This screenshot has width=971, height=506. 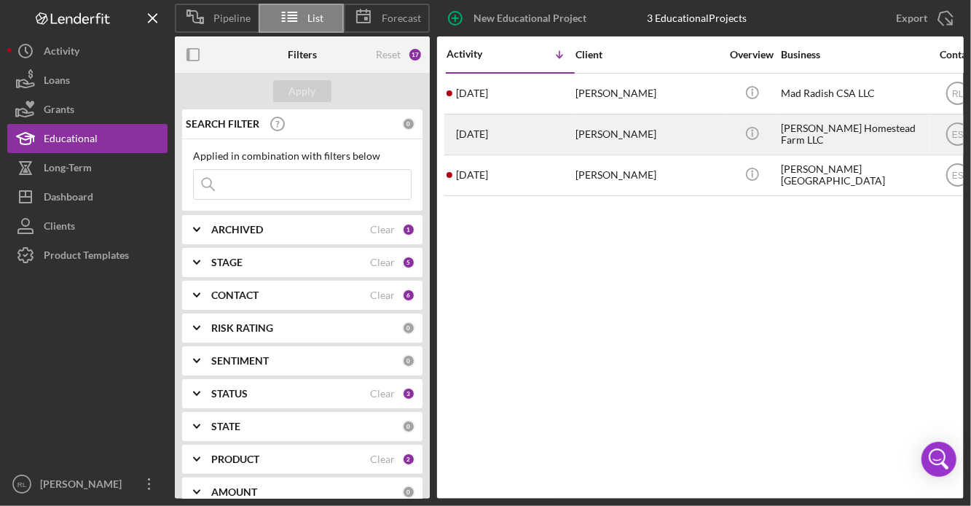 What do you see at coordinates (234, 492) in the screenshot?
I see `b: AMOUNT` at bounding box center [234, 492].